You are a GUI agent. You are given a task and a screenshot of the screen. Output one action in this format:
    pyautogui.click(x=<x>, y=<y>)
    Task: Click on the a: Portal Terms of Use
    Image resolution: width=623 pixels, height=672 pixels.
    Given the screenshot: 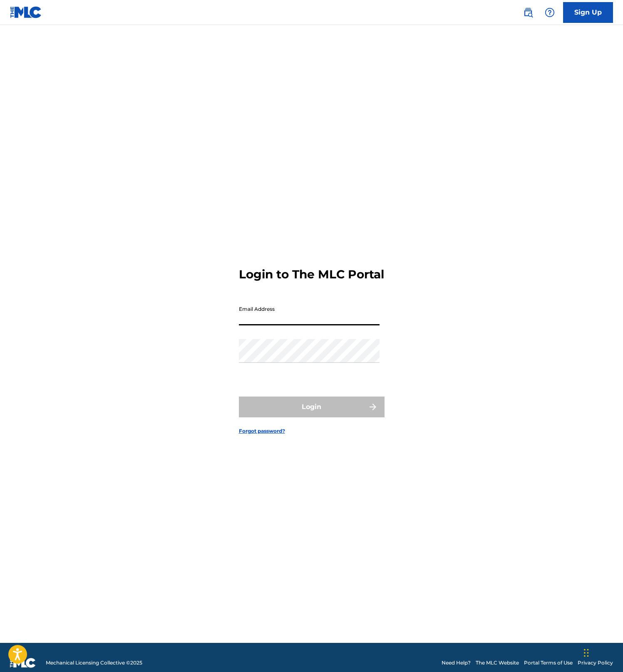 What is the action you would take?
    pyautogui.click(x=548, y=663)
    